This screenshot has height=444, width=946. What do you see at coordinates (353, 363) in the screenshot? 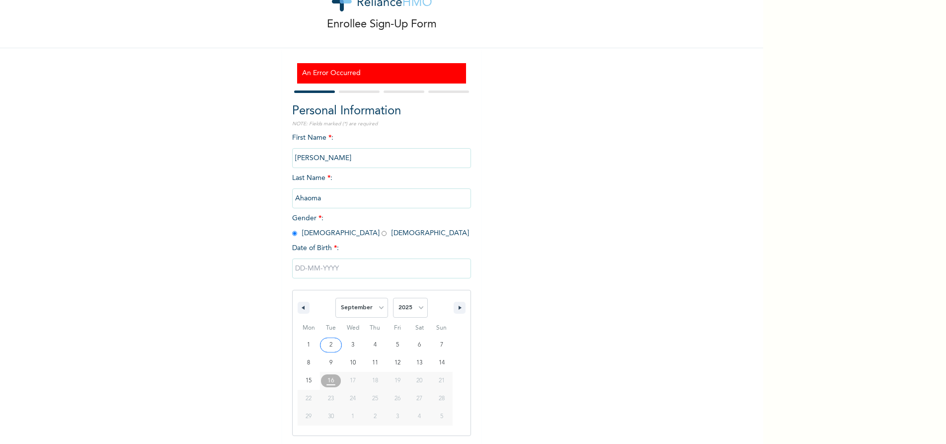
I see `button: 10` at bounding box center [353, 363].